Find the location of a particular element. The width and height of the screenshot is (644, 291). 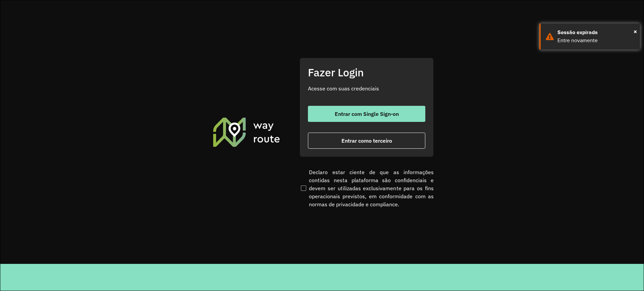

label: Declaro estar ciente de que as informações contidas nesta plataforma são confidenciais e devem se... is located at coordinates (367, 188).